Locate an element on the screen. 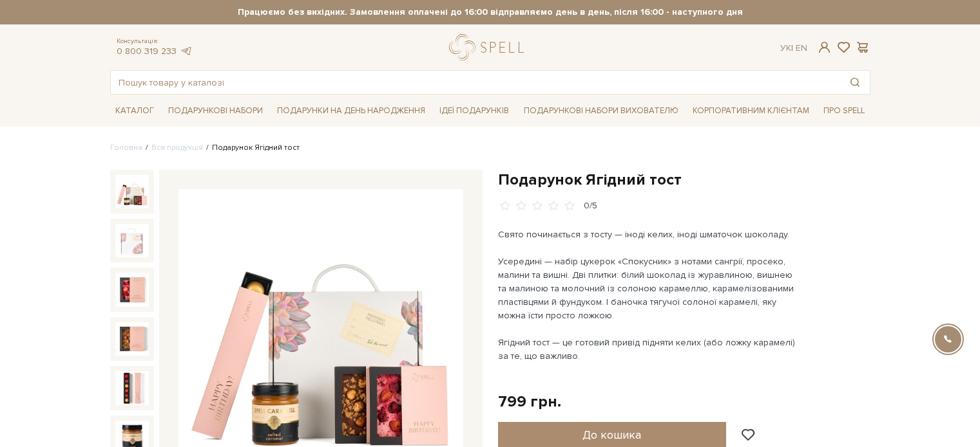 This screenshot has height=447, width=980. div: 799 грн. is located at coordinates (529, 401).